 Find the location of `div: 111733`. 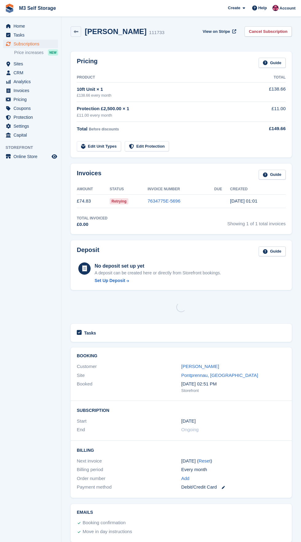

div: 111733 is located at coordinates (156, 33).